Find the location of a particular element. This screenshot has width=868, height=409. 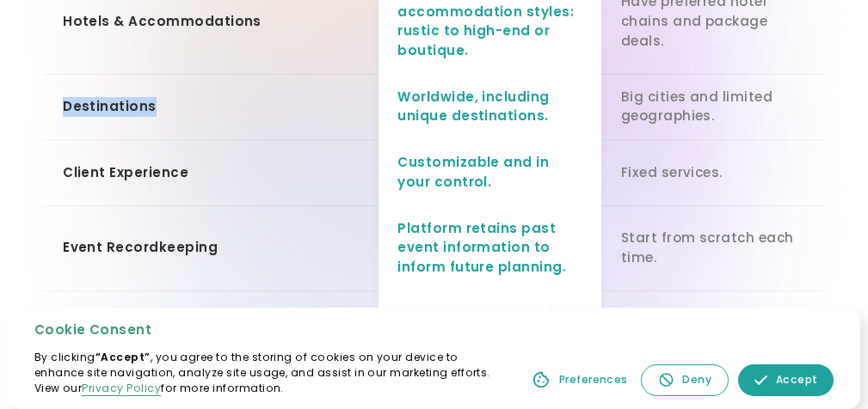

div: Preferences is located at coordinates (594, 380).